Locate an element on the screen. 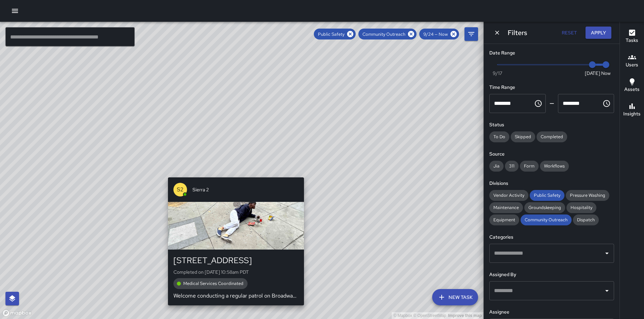 Image resolution: width=644 pixels, height=319 pixels. h6: Source is located at coordinates (552, 155).